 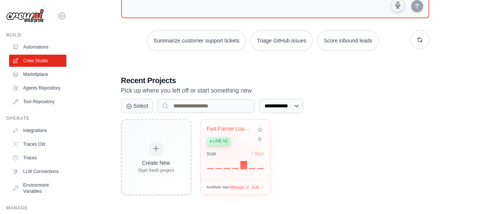 I want to click on div: Day 2: 0 executions, so click(x=219, y=168).